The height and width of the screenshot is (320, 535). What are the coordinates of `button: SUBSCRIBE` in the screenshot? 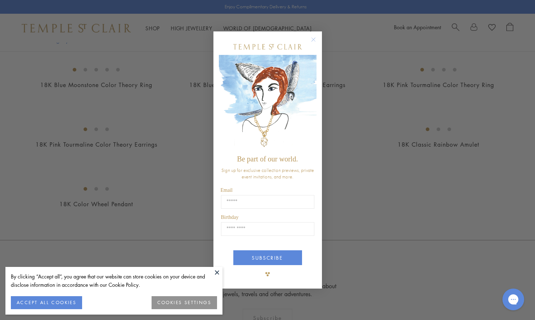 It's located at (268, 258).